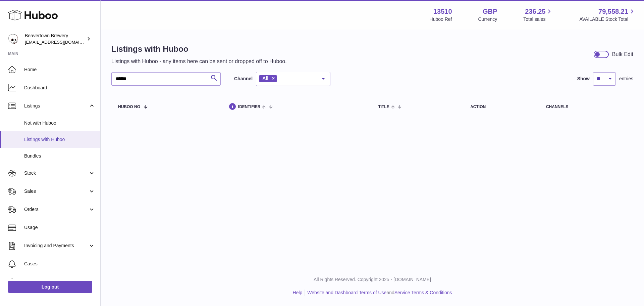 The height and width of the screenshot is (306, 644). I want to click on span: Home, so click(60, 69).